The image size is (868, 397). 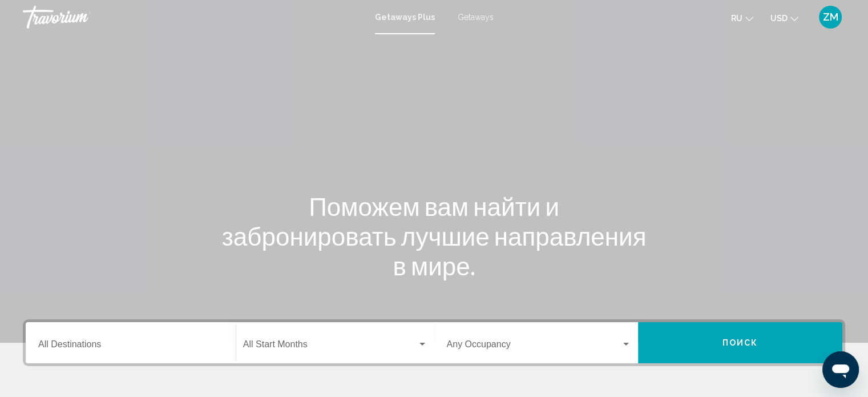 I want to click on span: ZM, so click(x=831, y=17).